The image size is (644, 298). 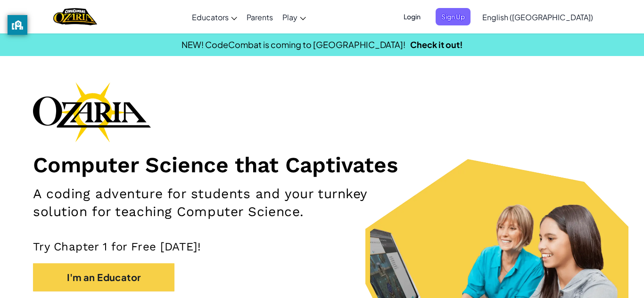 What do you see at coordinates (453, 17) in the screenshot?
I see `span: Sign Up` at bounding box center [453, 17].